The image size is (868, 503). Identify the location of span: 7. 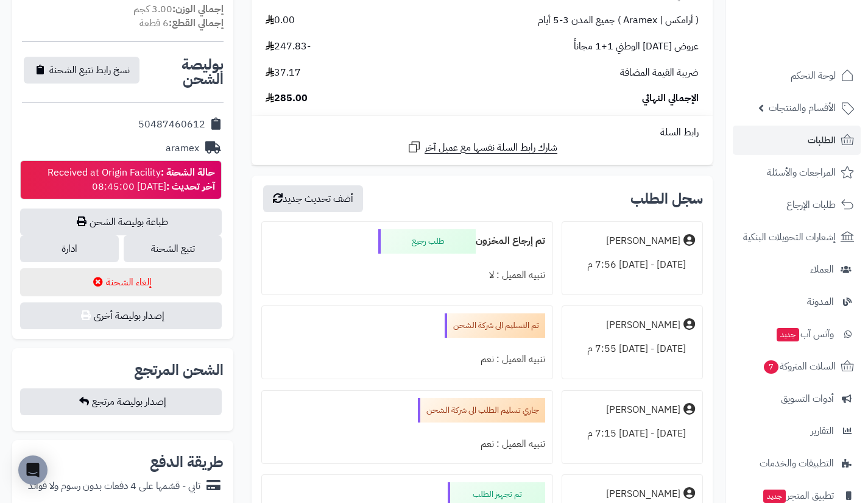
(771, 367).